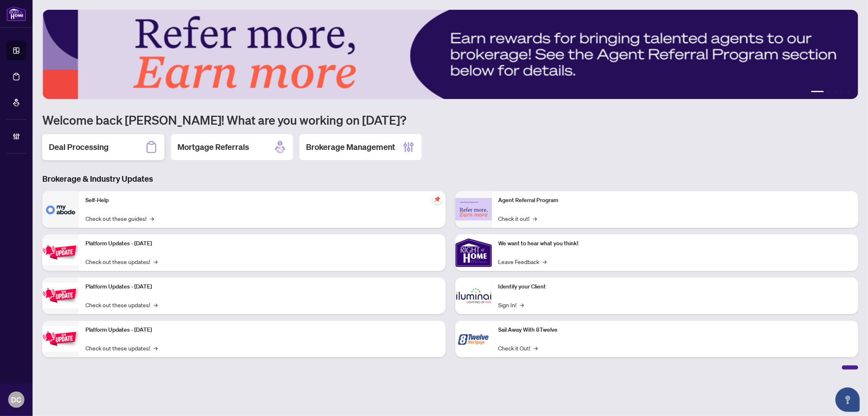 This screenshot has width=868, height=416. Describe the element at coordinates (61, 209) in the screenshot. I see `img: Self-Help` at that location.